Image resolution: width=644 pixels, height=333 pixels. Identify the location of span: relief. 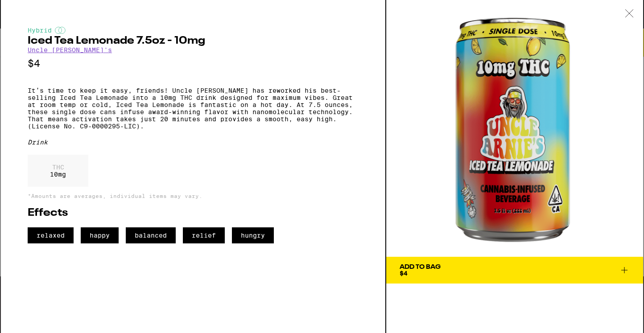
(204, 235).